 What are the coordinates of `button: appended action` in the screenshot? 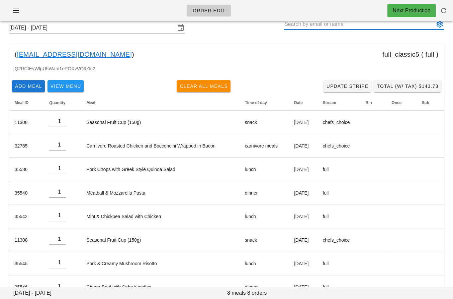 It's located at (440, 24).